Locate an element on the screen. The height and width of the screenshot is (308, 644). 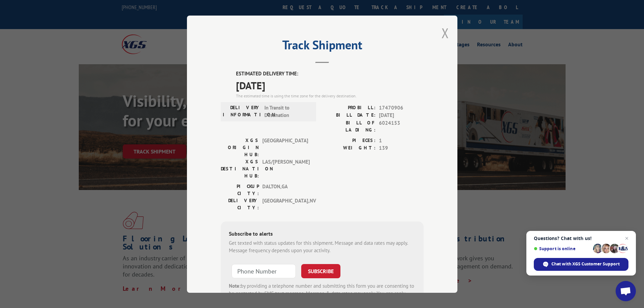
span: 139 is located at coordinates (401, 148).